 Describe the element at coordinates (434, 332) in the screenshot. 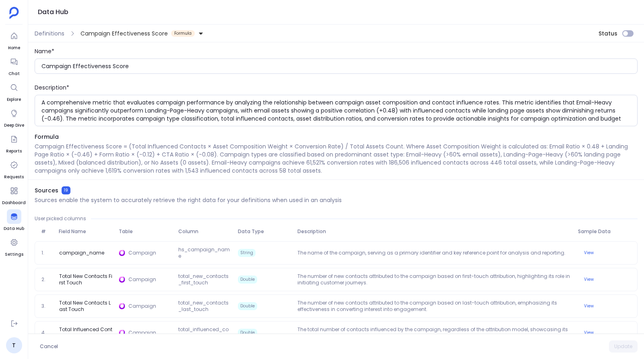

I see `p: The total number of contacts influenced by the campaign, regardless of the attribution model, sho...` at that location.